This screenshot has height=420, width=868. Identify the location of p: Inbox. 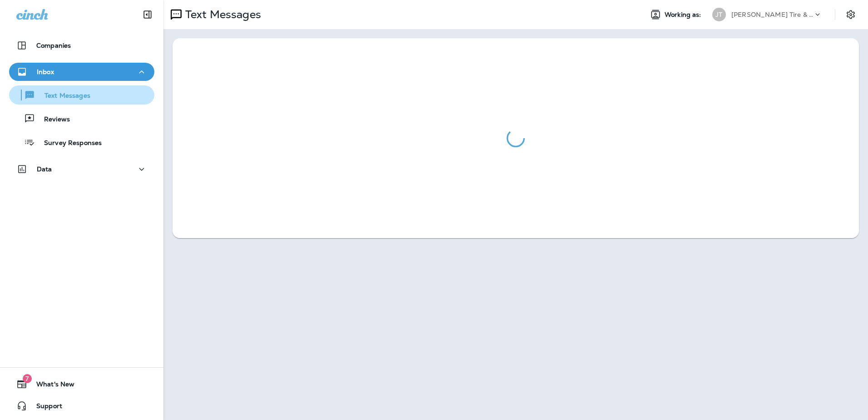
(45, 72).